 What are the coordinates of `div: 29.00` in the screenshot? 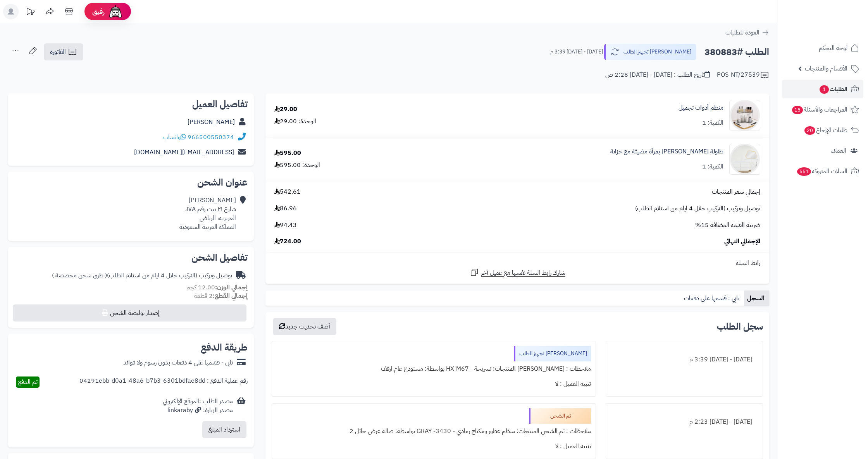 It's located at (285, 109).